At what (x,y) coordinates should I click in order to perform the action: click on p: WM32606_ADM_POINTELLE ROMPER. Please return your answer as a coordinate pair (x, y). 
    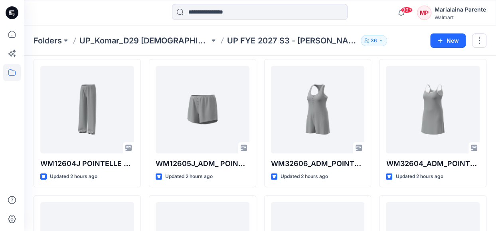
    Looking at the image, I should click on (317, 164).